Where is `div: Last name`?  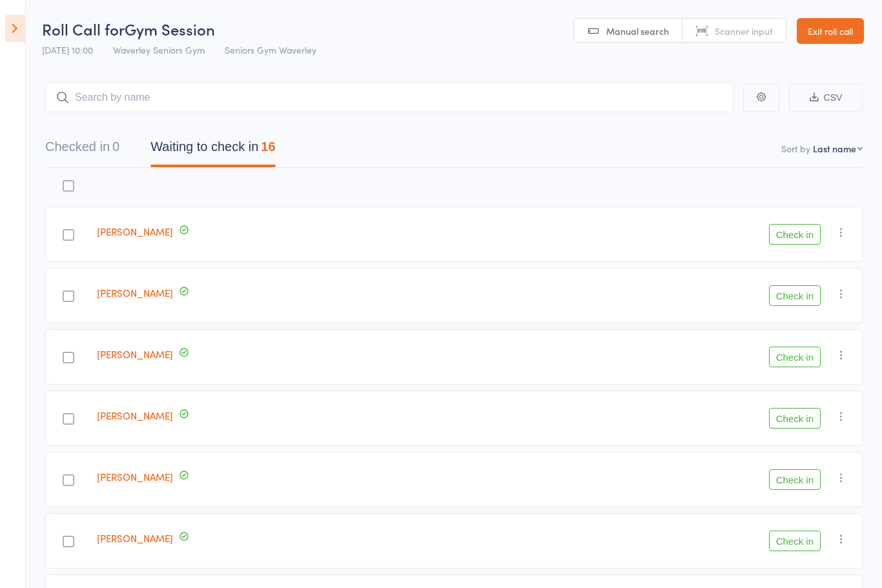 div: Last name is located at coordinates (834, 148).